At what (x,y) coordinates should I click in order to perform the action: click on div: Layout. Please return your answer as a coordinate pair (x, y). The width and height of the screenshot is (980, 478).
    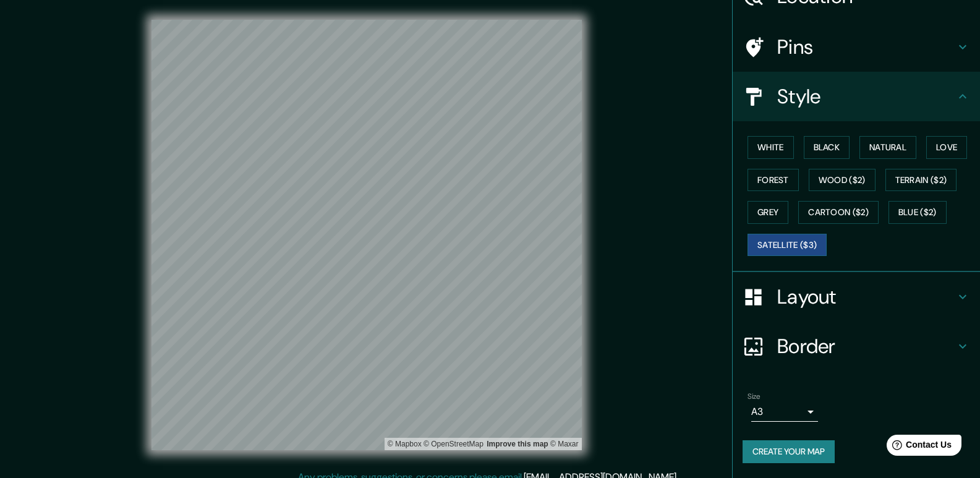
    Looking at the image, I should click on (857, 297).